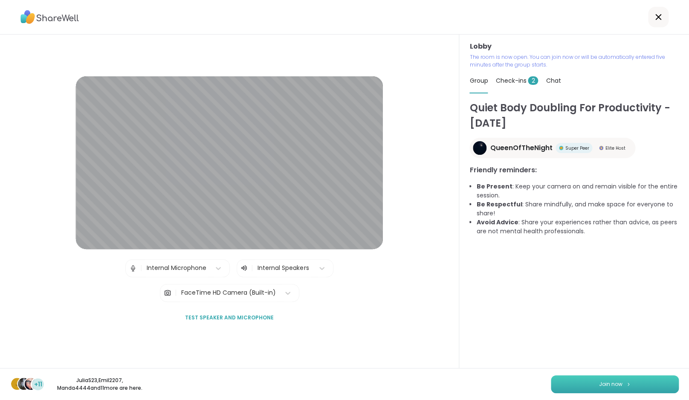 This screenshot has width=689, height=400. I want to click on b: Be Respectful, so click(499, 204).